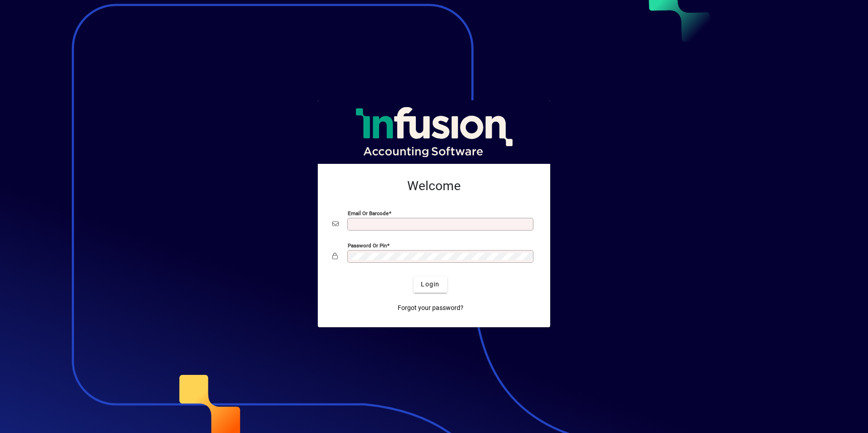 The image size is (868, 433). Describe the element at coordinates (430, 285) in the screenshot. I see `button: Login` at that location.